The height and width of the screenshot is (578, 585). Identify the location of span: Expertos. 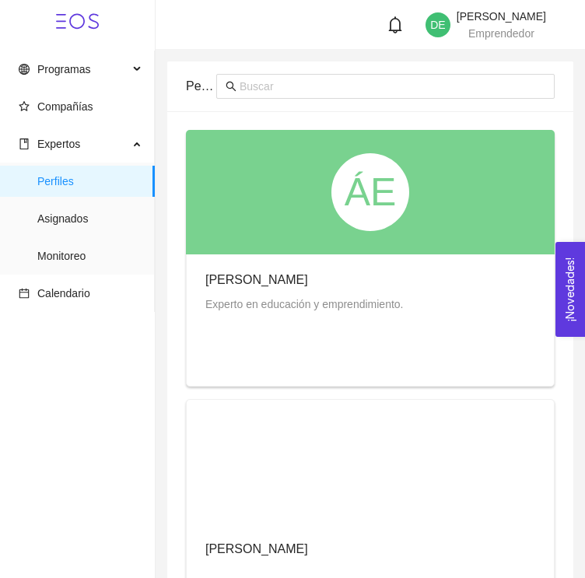
(58, 144).